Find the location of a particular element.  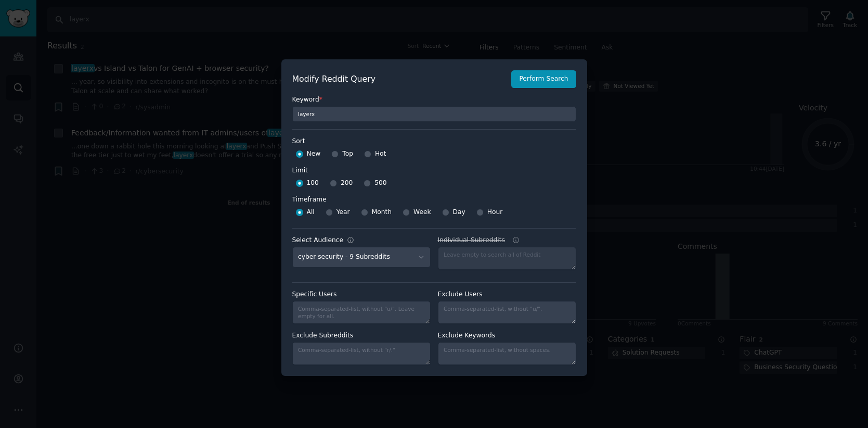

span: Hour is located at coordinates (496, 212).